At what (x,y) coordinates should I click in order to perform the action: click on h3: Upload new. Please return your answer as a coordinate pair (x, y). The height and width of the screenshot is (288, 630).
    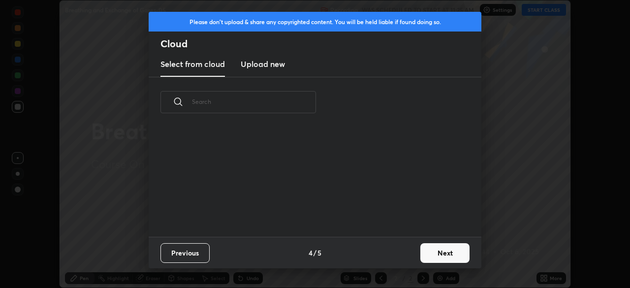
    Looking at the image, I should click on (263, 64).